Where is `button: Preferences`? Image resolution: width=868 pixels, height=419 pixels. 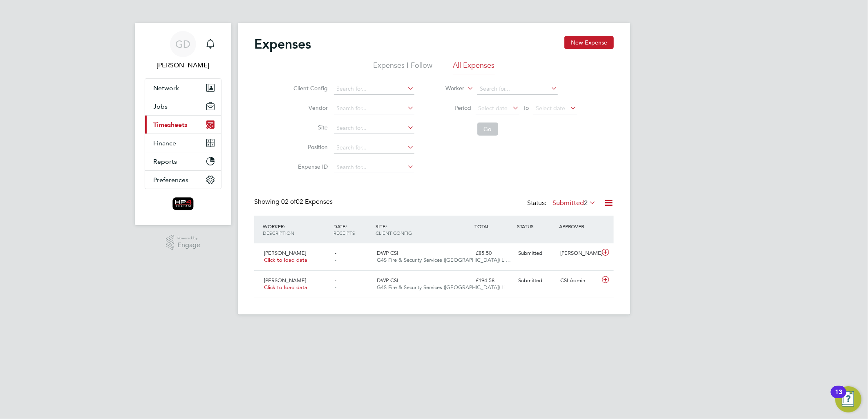 button: Preferences is located at coordinates (183, 180).